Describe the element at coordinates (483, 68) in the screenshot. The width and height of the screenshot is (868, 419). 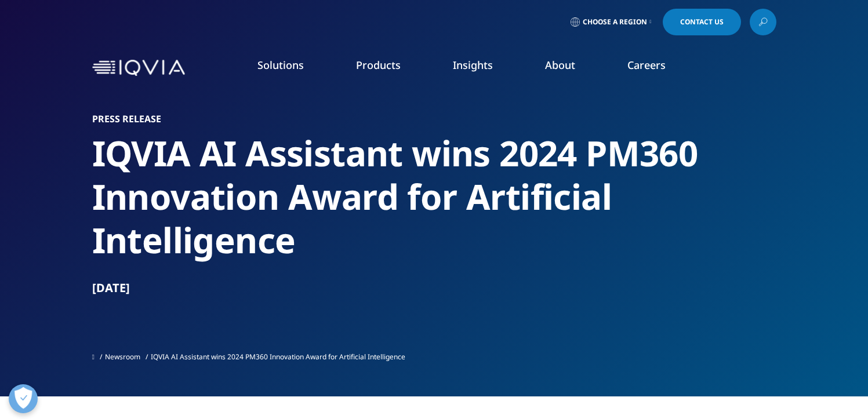
I see `nav: Primary` at that location.